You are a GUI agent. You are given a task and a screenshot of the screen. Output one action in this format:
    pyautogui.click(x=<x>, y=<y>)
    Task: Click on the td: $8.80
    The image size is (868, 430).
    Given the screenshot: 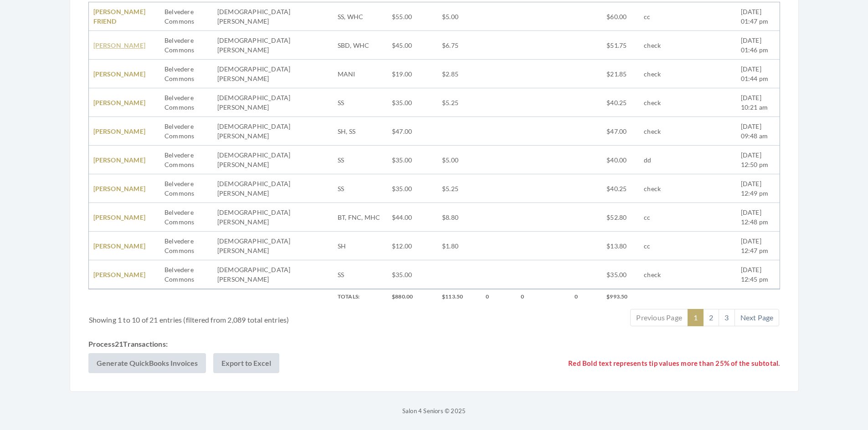 What is the action you would take?
    pyautogui.click(x=459, y=217)
    